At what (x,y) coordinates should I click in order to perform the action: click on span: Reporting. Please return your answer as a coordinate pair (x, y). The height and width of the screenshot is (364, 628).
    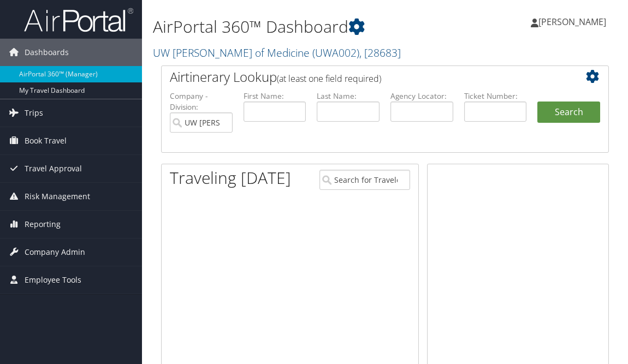
    Looking at the image, I should click on (42, 224).